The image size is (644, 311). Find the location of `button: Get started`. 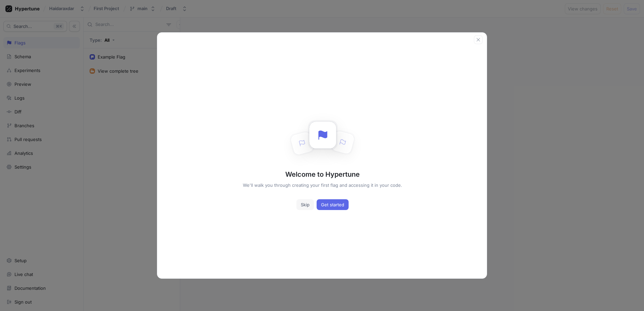

button: Get started is located at coordinates (333, 205).